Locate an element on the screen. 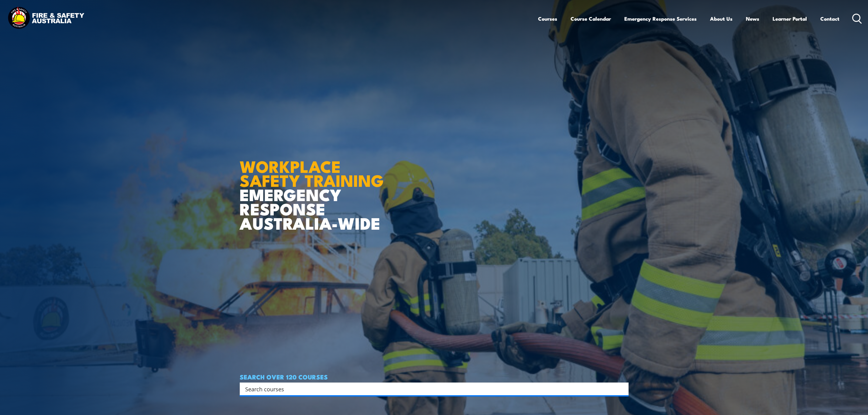  strong: WORKPLACE SAFETY TRAINING is located at coordinates (312, 173).